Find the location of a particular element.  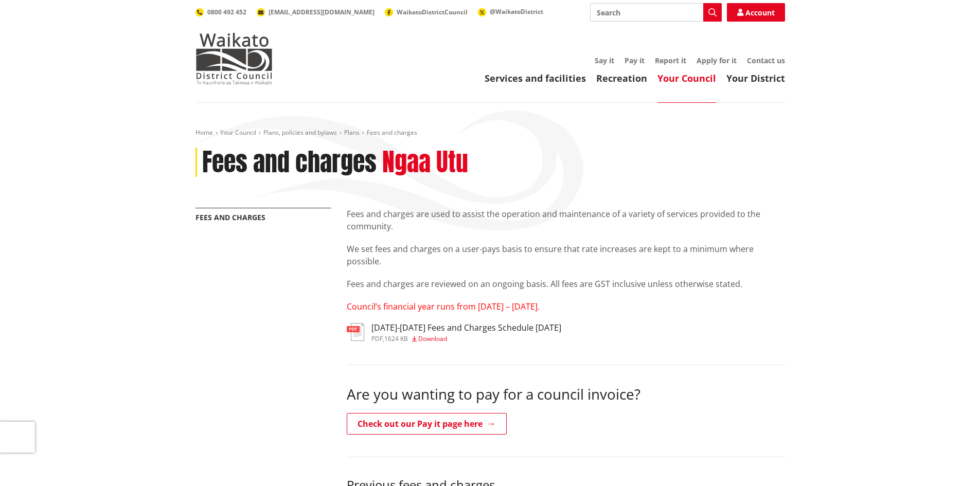

span: WaikatoDistrictCouncil is located at coordinates (432, 12).